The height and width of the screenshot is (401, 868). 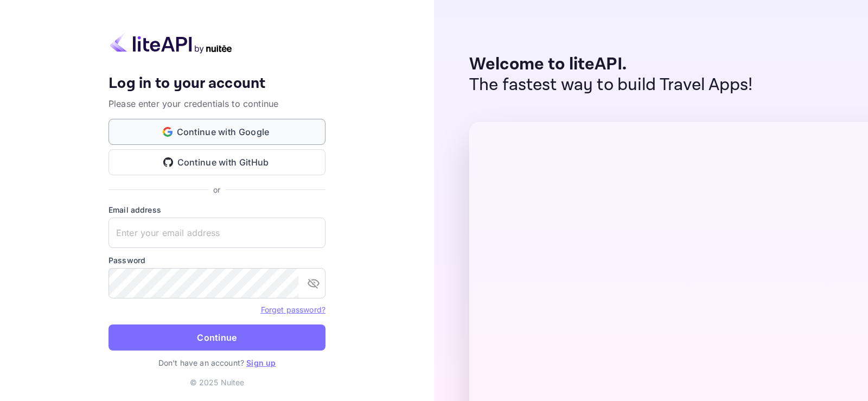 I want to click on p: The fastest way to build Travel Apps!, so click(x=611, y=85).